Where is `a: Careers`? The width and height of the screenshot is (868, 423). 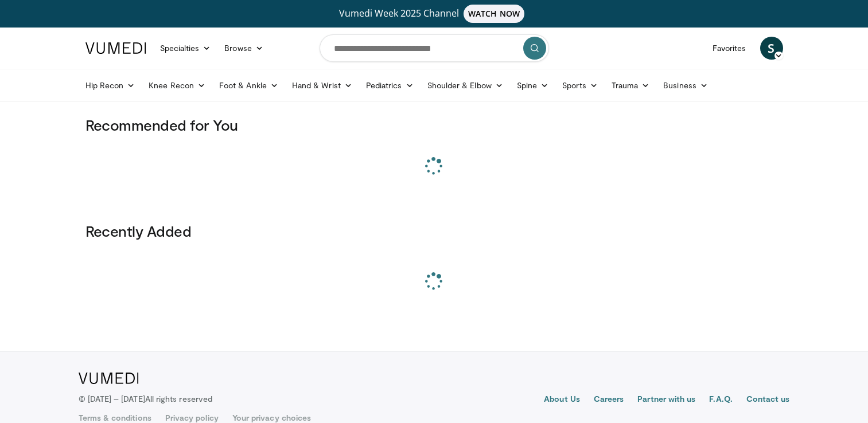 a: Careers is located at coordinates (609, 400).